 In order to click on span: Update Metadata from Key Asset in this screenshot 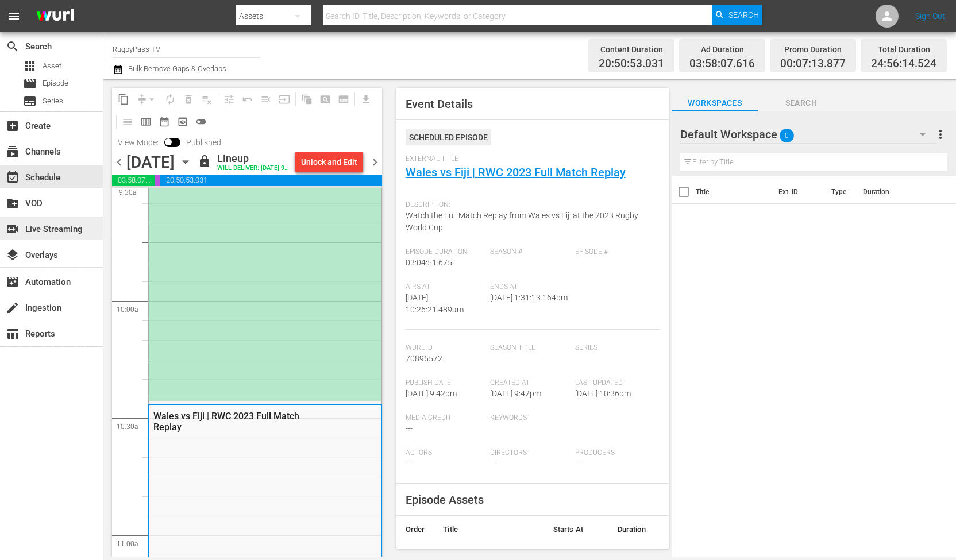, I will do `click(284, 99)`.